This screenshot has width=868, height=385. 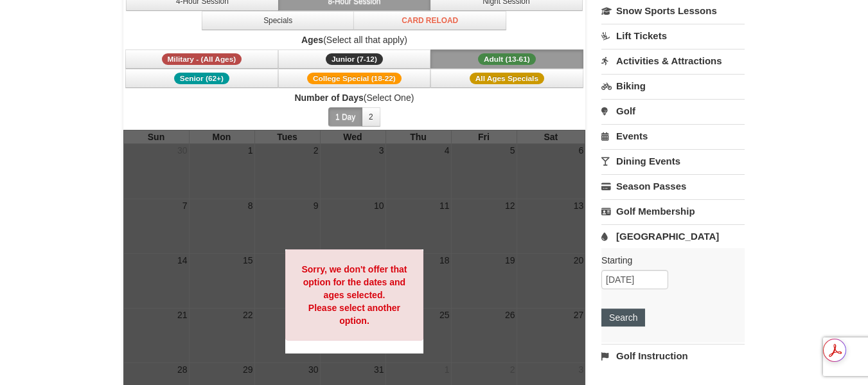 I want to click on span: Senior (62+), so click(x=202, y=78).